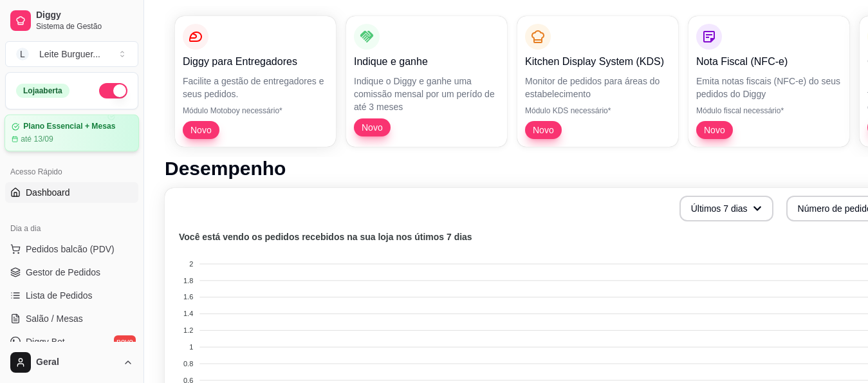 The image size is (868, 383). What do you see at coordinates (72, 21) in the screenshot?
I see `a: DiggySistema de Gestão` at bounding box center [72, 21].